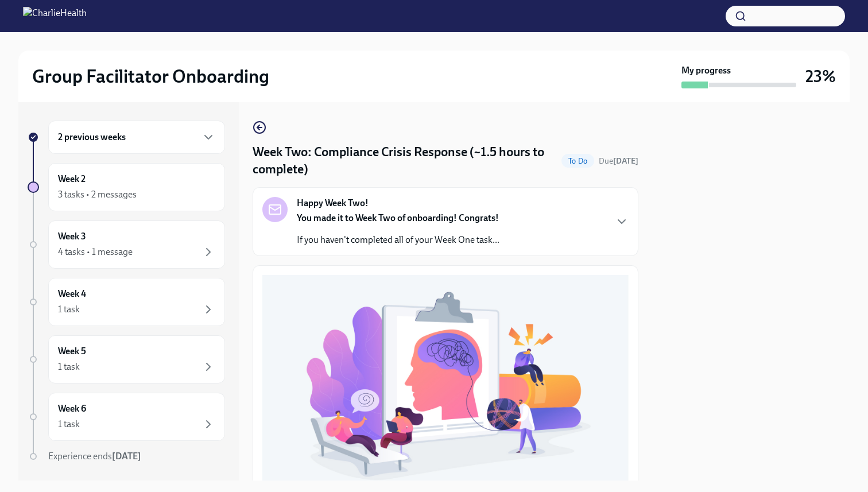 This screenshot has height=492, width=868. Describe the element at coordinates (92, 137) in the screenshot. I see `h6: 2 previous weeks` at that location.